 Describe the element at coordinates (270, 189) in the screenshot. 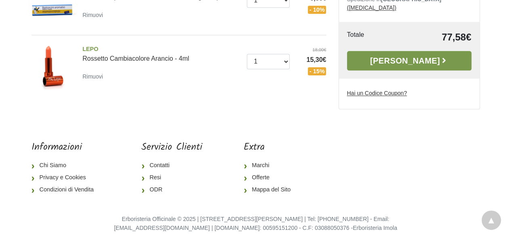

I see `a: Mappa del Sito` at that location.